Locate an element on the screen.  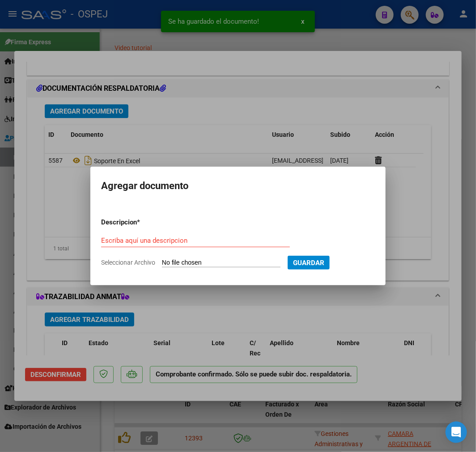
span: Guardar is located at coordinates (309, 263).